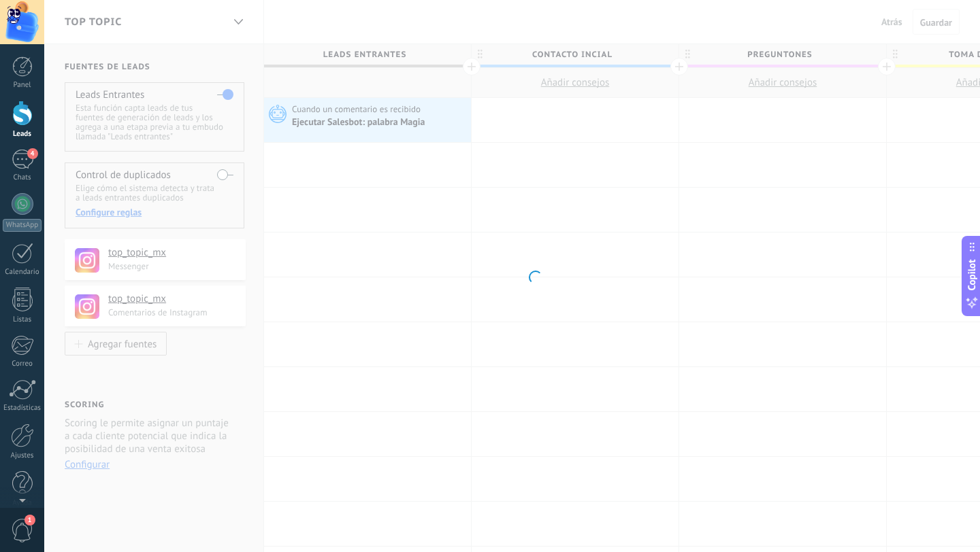  I want to click on div: Panel, so click(22, 85).